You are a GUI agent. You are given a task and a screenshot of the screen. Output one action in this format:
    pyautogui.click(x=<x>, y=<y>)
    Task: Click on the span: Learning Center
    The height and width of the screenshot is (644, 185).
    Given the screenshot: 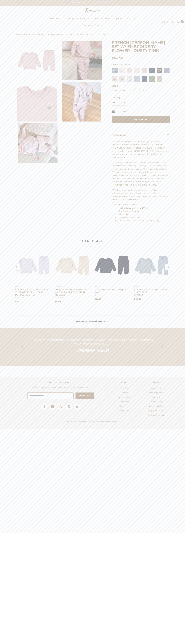 What is the action you would take?
    pyautogui.click(x=156, y=393)
    